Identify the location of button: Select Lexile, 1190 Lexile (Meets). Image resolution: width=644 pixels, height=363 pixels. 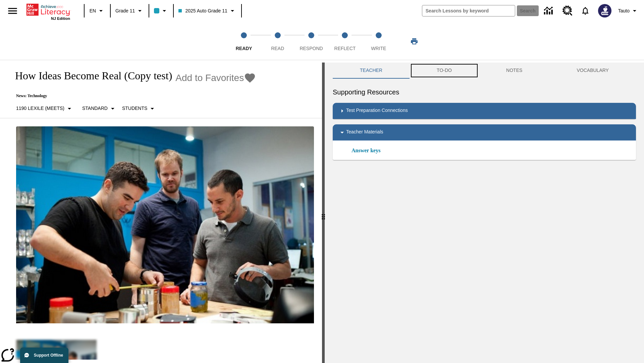
(45, 108).